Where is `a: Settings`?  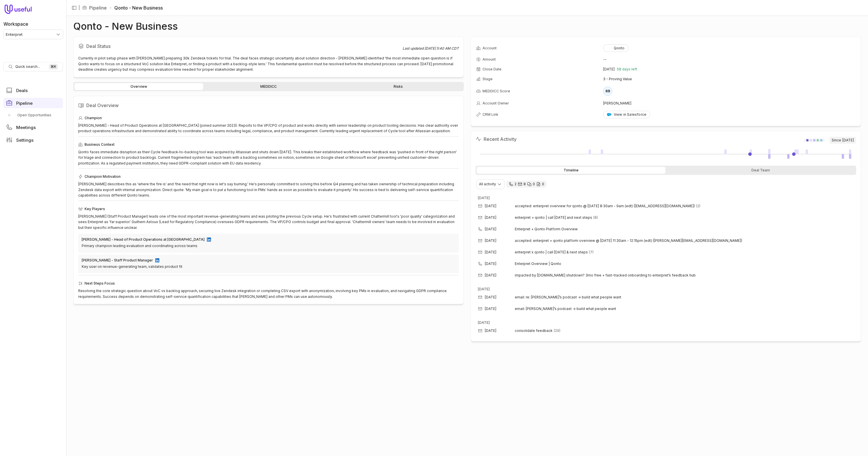 a: Settings is located at coordinates (33, 140).